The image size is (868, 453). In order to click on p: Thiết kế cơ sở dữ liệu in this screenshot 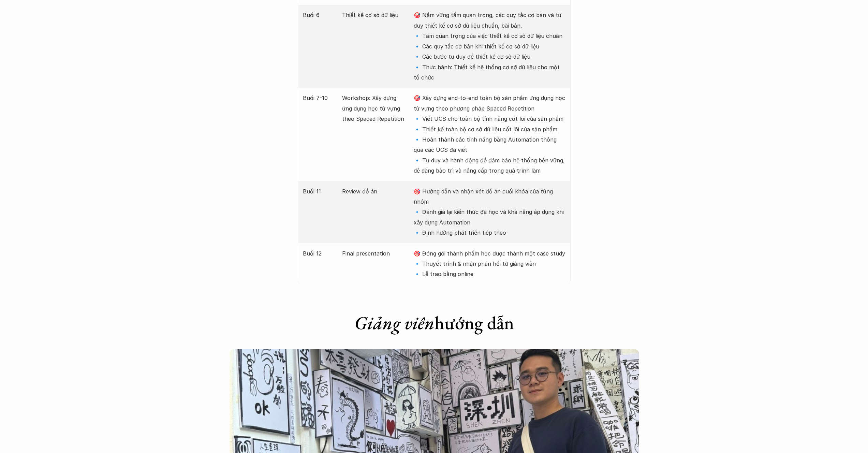, I will do `click(374, 15)`.